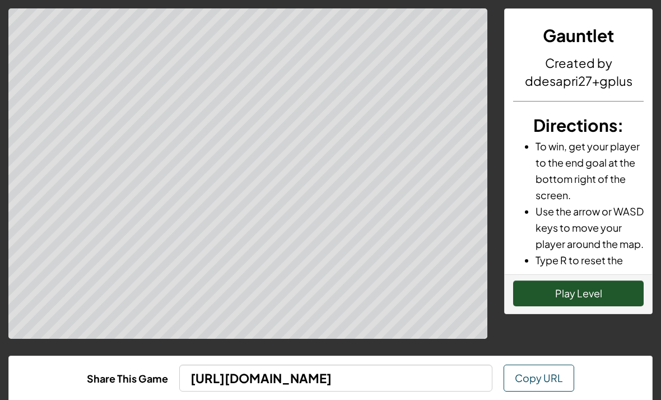 The image size is (661, 400). Describe the element at coordinates (590, 227) in the screenshot. I see `li: Use the arrow or WASD keys to move your player around the map.` at that location.